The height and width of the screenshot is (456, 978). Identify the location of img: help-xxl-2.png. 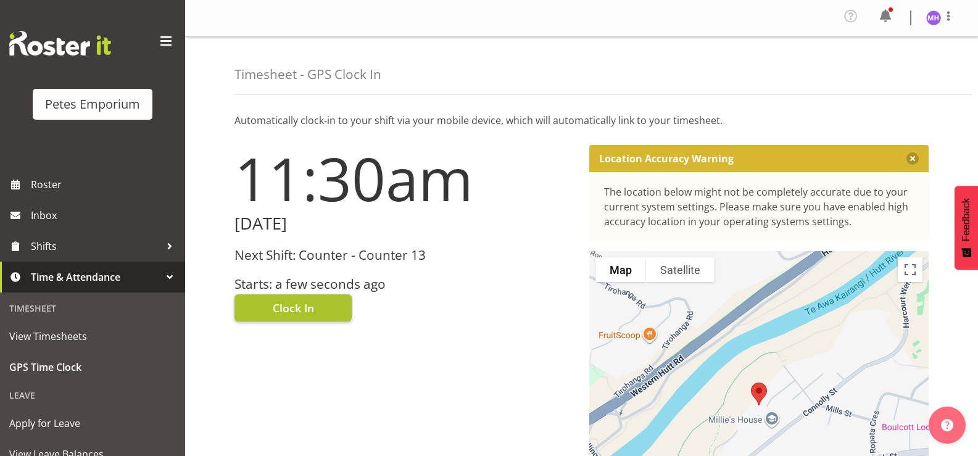
(948, 425).